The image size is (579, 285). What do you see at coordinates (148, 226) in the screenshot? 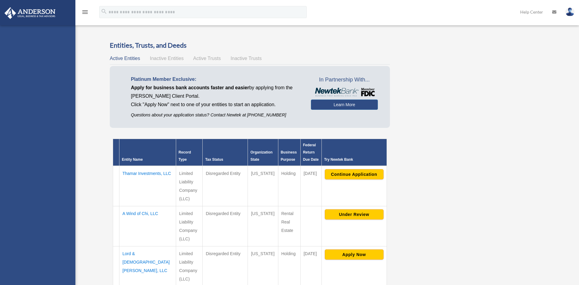
I see `td: A Wind of Chi, LLC` at bounding box center [148, 226].